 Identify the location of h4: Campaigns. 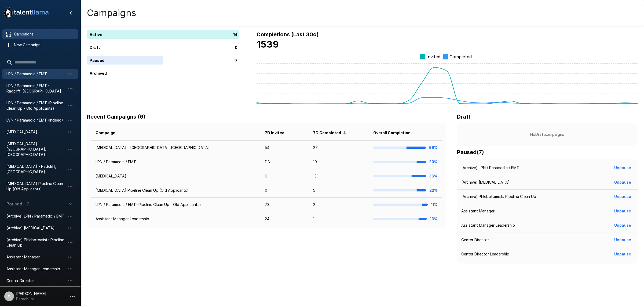
(112, 13).